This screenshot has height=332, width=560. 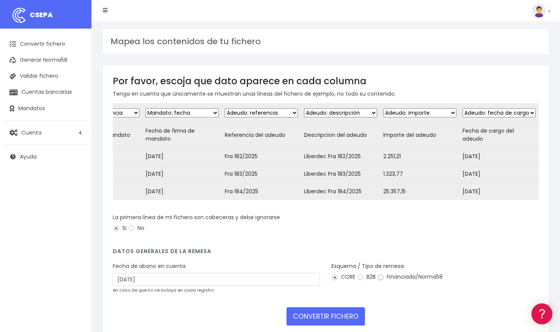 What do you see at coordinates (341, 157) in the screenshot?
I see `td: Liberdec Fra 182/2025` at bounding box center [341, 157].